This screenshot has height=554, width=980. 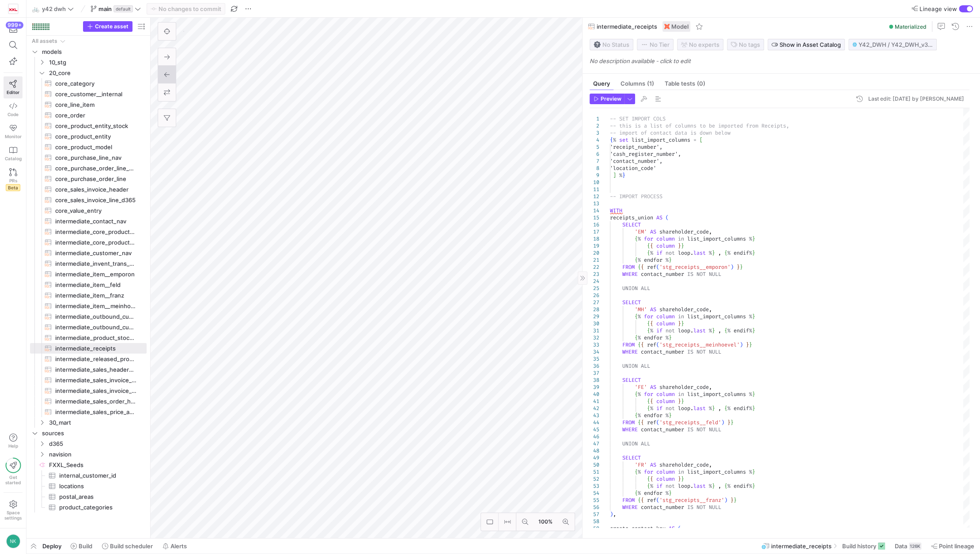 What do you see at coordinates (89, 210) in the screenshot?
I see `a: core_value_entry​​​​​​​​​​` at bounding box center [89, 210].